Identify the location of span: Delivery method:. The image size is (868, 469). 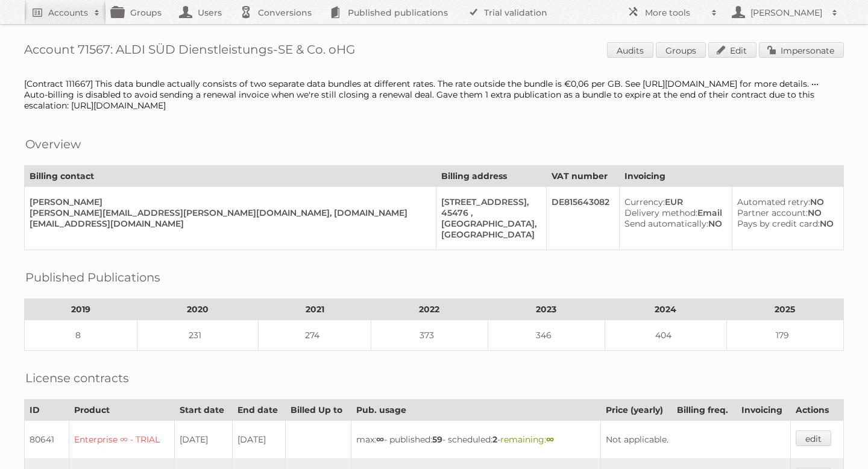
(660, 213).